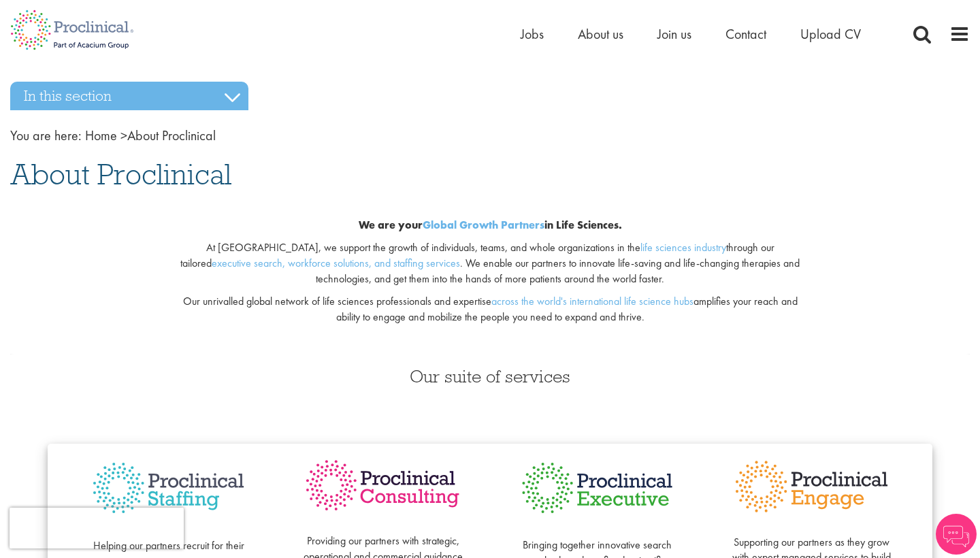  I want to click on span: About us, so click(600, 34).